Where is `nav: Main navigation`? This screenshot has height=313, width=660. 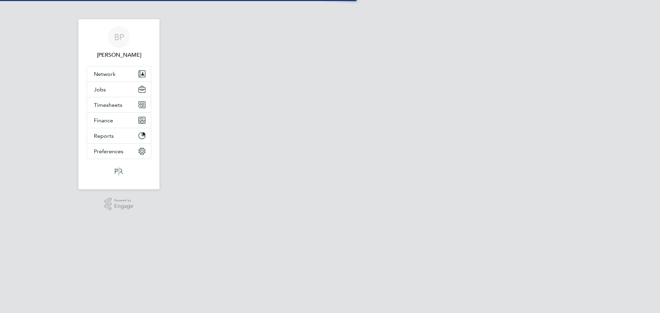
nav: Main navigation is located at coordinates (119, 104).